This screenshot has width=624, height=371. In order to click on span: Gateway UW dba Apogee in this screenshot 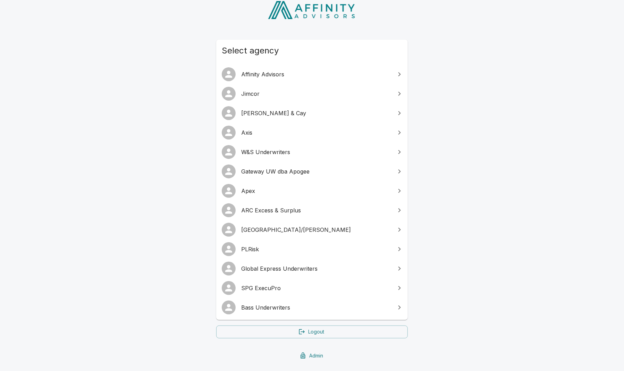, I will do `click(316, 171)`.